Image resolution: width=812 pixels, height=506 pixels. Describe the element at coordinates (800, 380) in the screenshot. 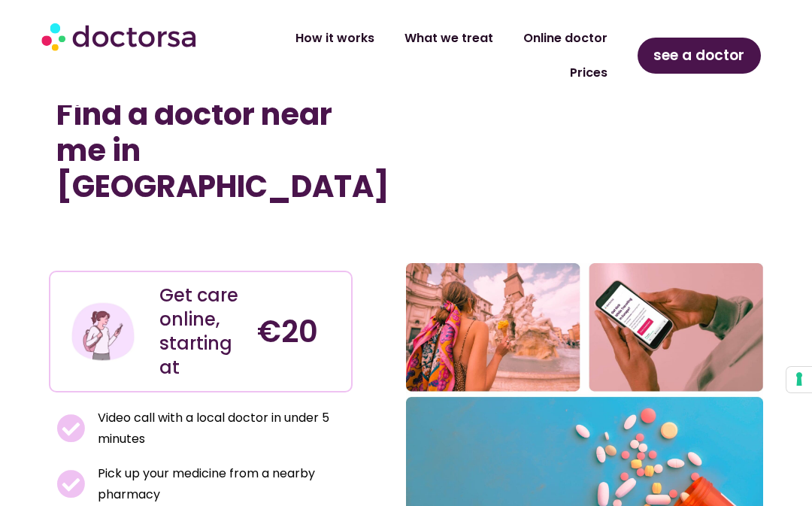

I see `button: Your consent preferences for tracking technologies` at that location.